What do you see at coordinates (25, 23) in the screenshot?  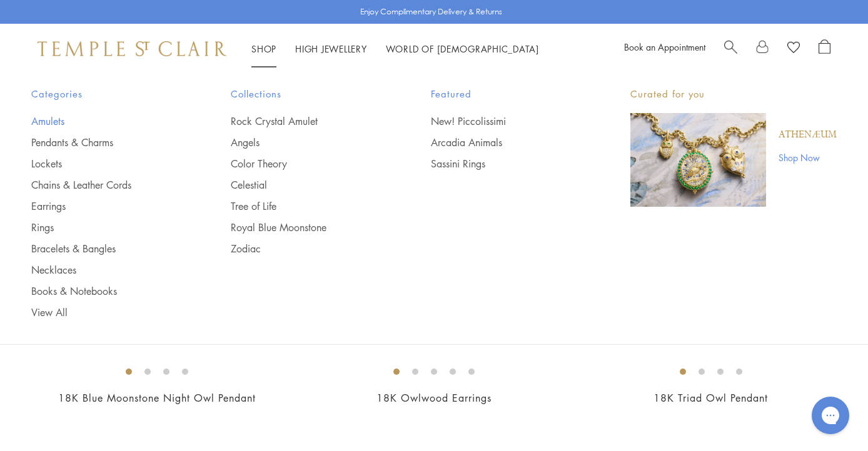 I see `button: Gorgias live chat` at bounding box center [25, 23].